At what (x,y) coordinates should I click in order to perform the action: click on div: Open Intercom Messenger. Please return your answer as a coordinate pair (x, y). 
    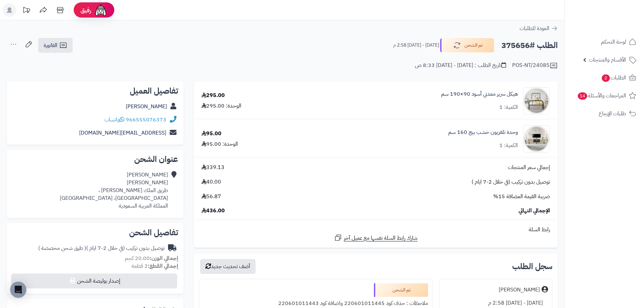
    Looking at the image, I should click on (18, 290).